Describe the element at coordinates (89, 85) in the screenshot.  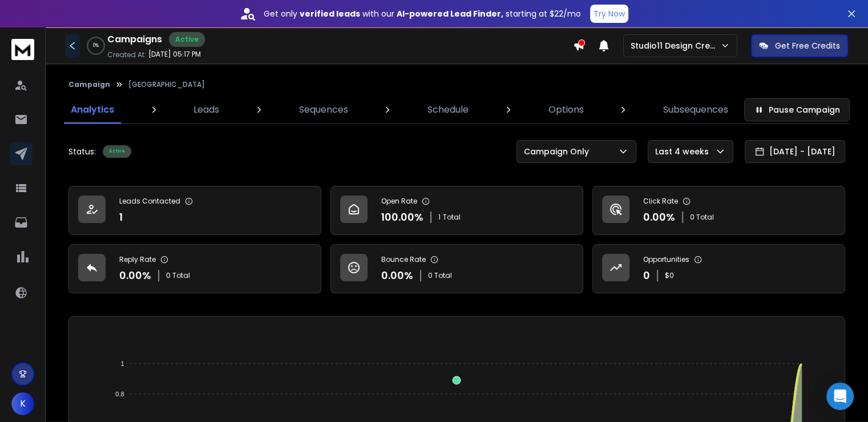
I see `button: Campaign` at that location.